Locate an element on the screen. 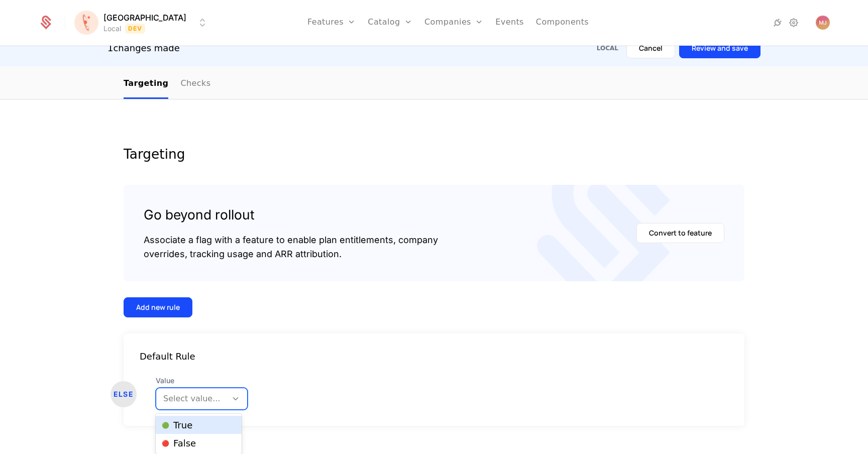 The height and width of the screenshot is (454, 868). span: Value is located at coordinates (202, 381).